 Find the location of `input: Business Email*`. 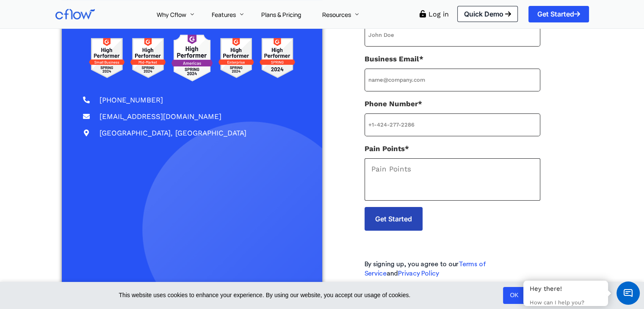

input: Business Email* is located at coordinates (452, 80).